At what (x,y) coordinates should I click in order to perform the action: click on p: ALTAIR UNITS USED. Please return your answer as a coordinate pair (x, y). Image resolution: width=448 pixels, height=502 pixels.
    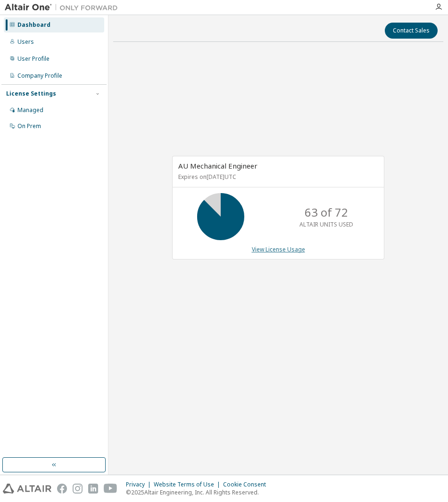
    Looking at the image, I should click on (326, 224).